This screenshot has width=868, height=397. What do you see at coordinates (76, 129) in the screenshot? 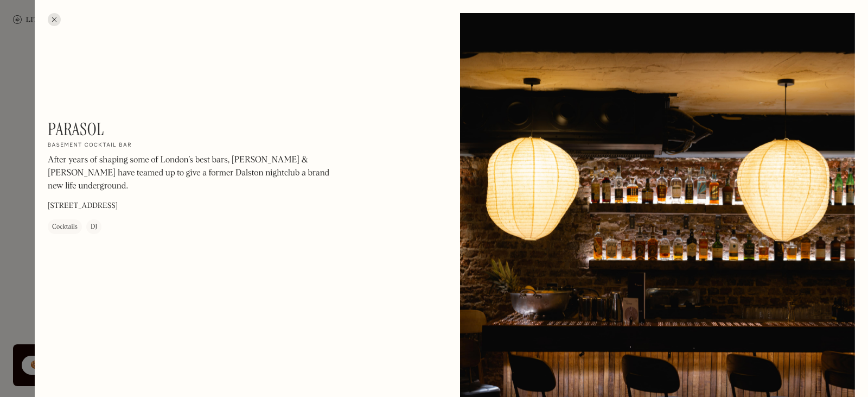
I see `h1: Parasol` at bounding box center [76, 129].